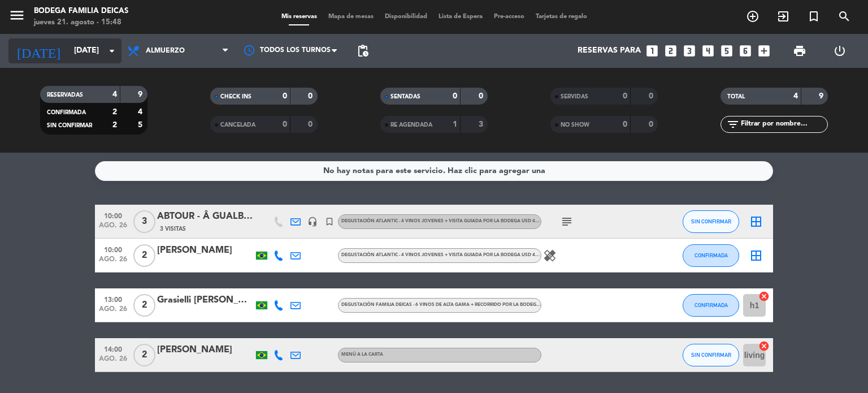  Describe the element at coordinates (17, 15) in the screenshot. I see `i: menu` at that location.